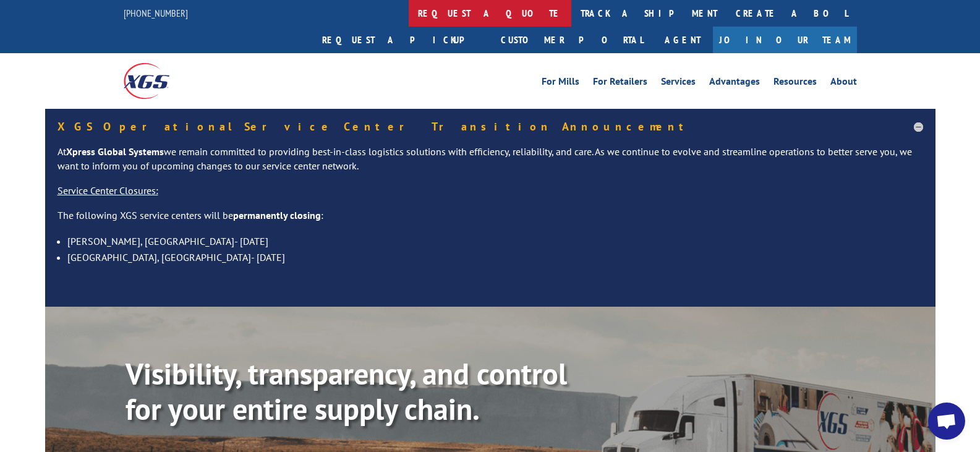  I want to click on a: For Mills, so click(560, 83).